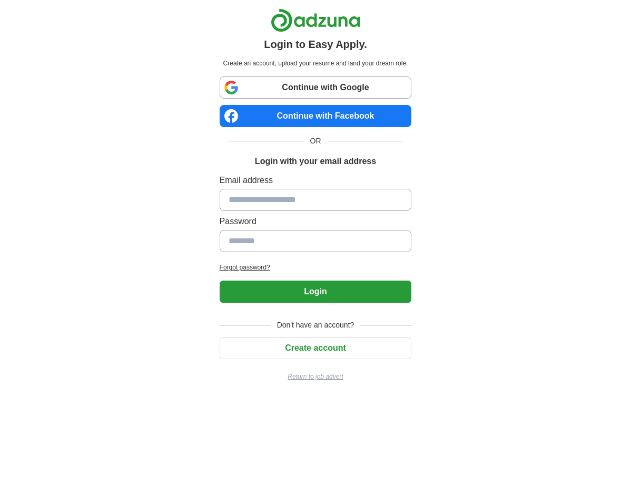 Image resolution: width=631 pixels, height=481 pixels. Describe the element at coordinates (316, 267) in the screenshot. I see `h2: Forgot password?` at that location.